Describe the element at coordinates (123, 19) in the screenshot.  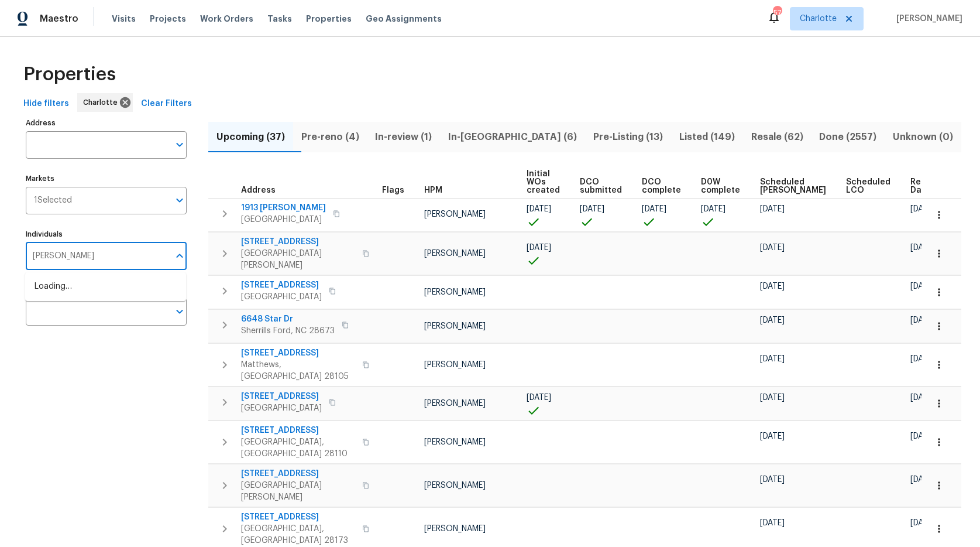
I see `span: Visits` at that location.